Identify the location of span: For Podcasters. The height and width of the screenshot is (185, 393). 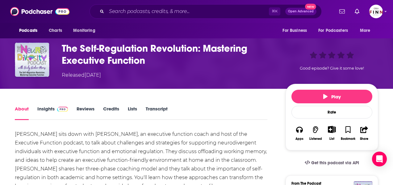
(333, 31).